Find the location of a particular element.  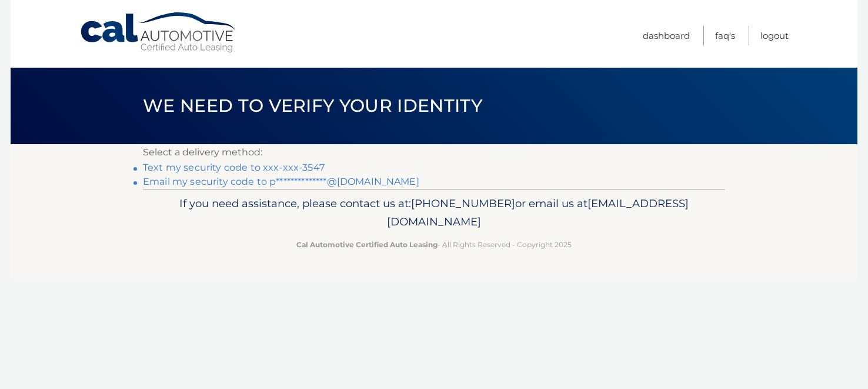

a: Dashboard is located at coordinates (667, 36).